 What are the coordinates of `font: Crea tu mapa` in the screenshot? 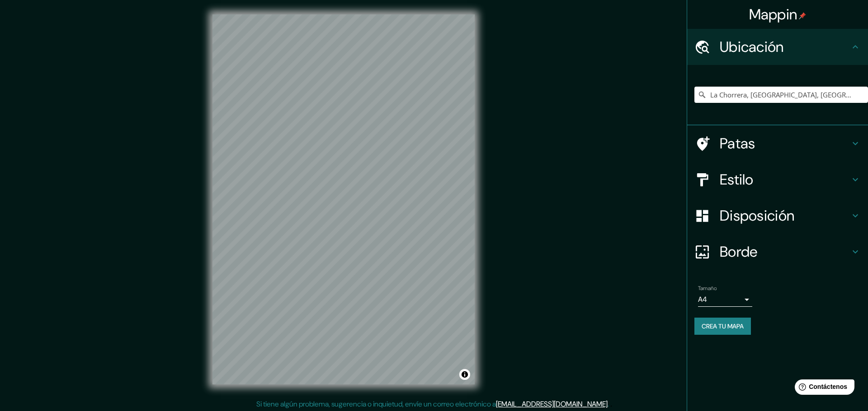 It's located at (722, 326).